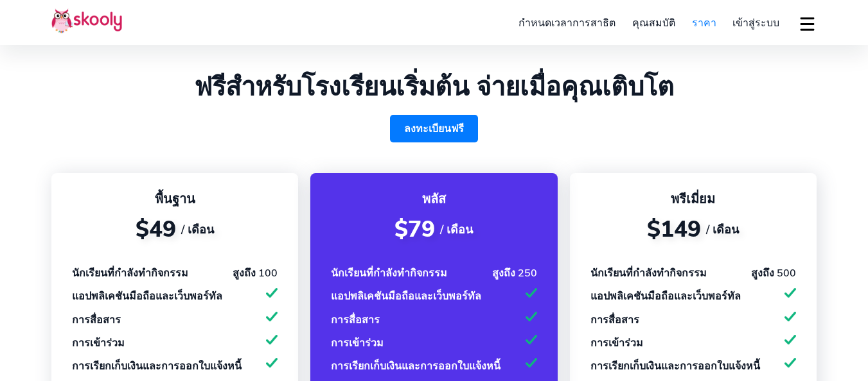  I want to click on div: สูงถึง 500, so click(773, 273).